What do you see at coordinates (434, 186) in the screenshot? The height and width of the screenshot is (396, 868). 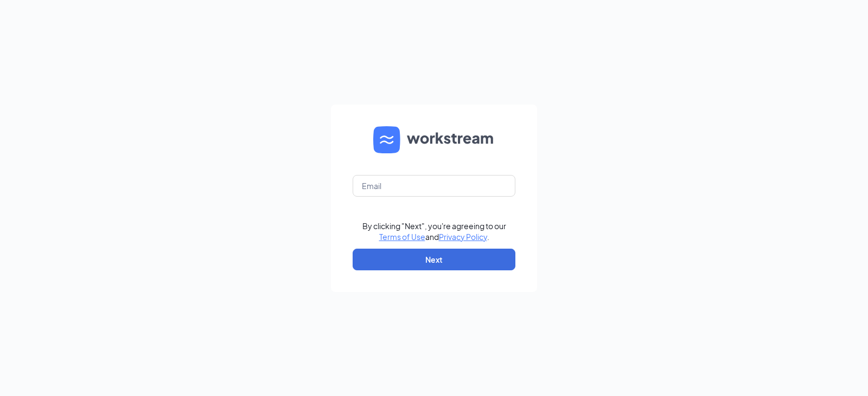 I see `input: Email` at bounding box center [434, 186].